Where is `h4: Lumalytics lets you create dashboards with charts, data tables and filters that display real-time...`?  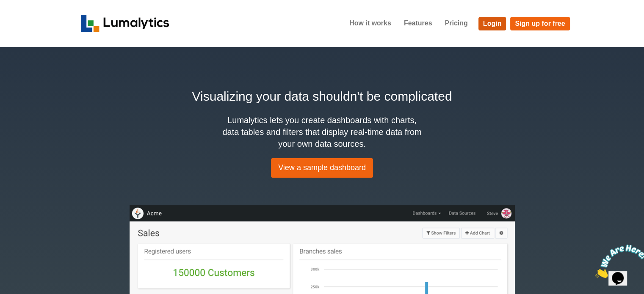
h4: Lumalytics lets you create dashboards with charts, data tables and filters that display real-time... is located at coordinates (322, 132).